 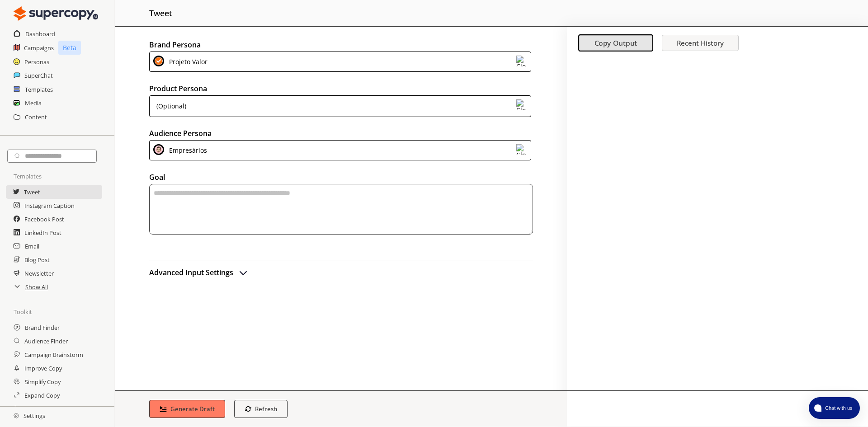 I want to click on a: Dashboard, so click(x=40, y=34).